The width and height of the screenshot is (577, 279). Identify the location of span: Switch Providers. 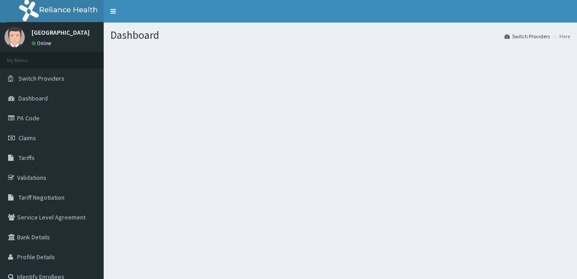
(41, 78).